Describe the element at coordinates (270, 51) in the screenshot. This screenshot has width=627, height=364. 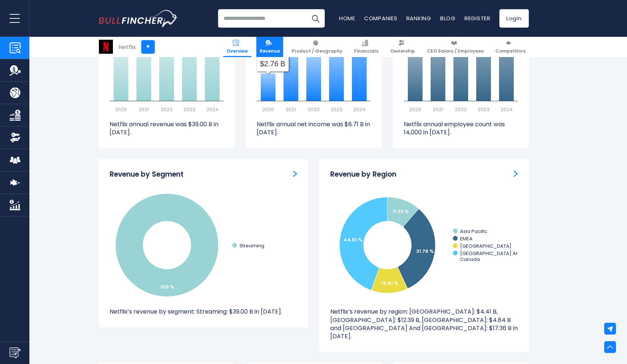
I see `span: Revenue` at that location.